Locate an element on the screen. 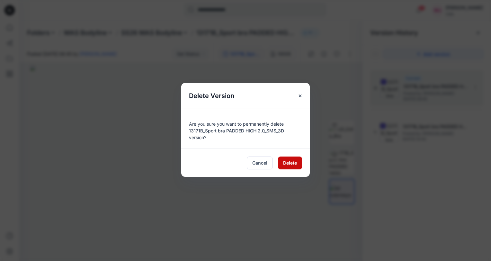 This screenshot has width=491, height=261. div: Are you sure you want to permanently delete version? is located at coordinates (245, 128).